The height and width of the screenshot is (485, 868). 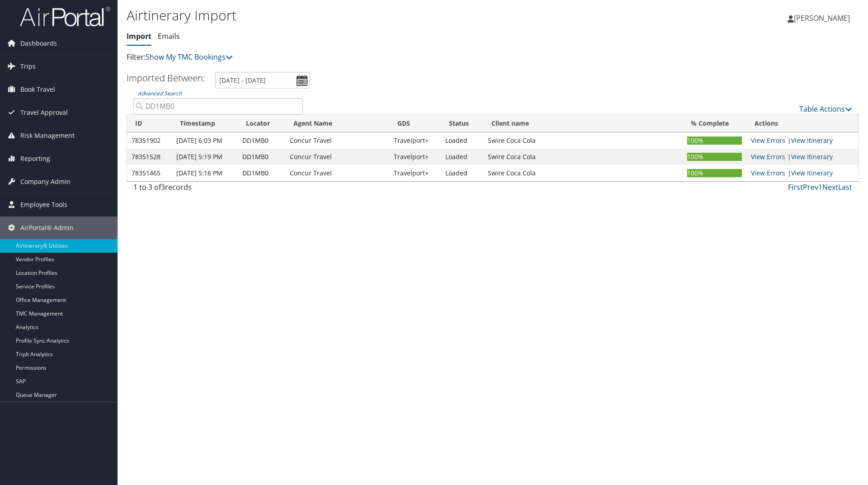 What do you see at coordinates (149, 157) in the screenshot?
I see `td: 78351528` at bounding box center [149, 157].